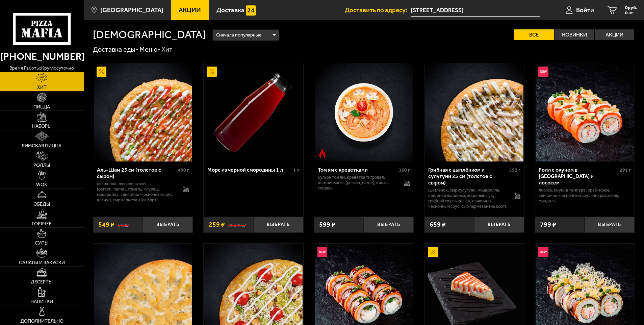  Describe the element at coordinates (42, 243) in the screenshot. I see `span: Супы` at that location.